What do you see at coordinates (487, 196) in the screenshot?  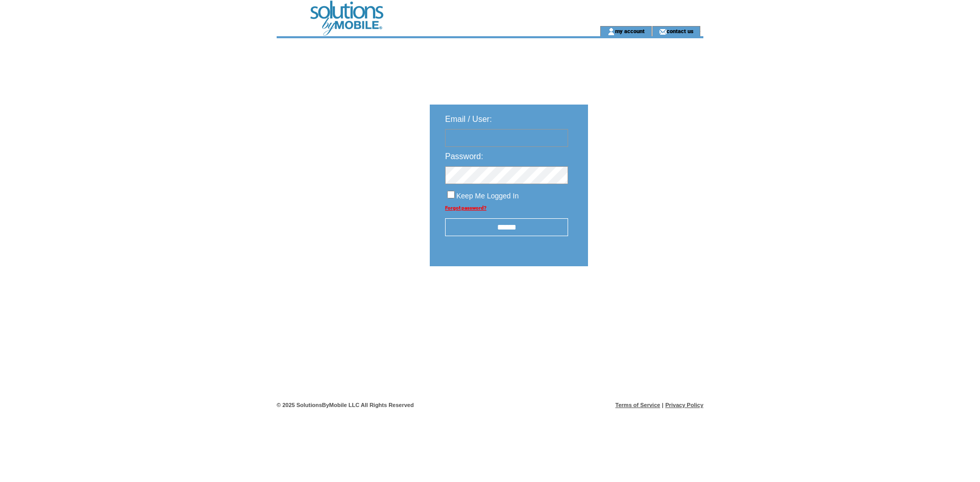 I see `span: Keep Me Logged In` at bounding box center [487, 196].